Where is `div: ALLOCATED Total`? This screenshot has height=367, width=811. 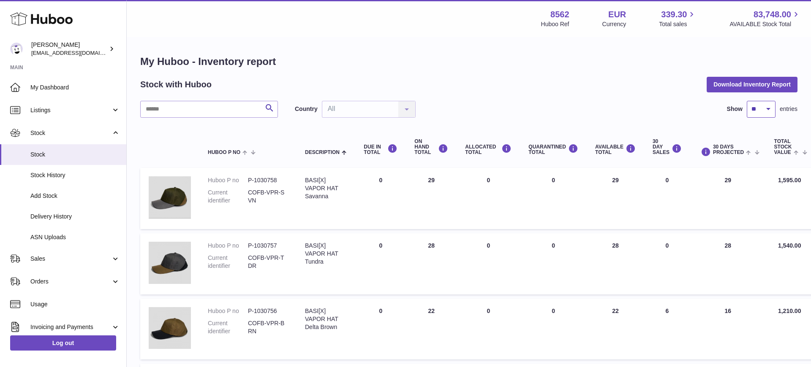 div: ALLOCATED Total is located at coordinates (488, 150).